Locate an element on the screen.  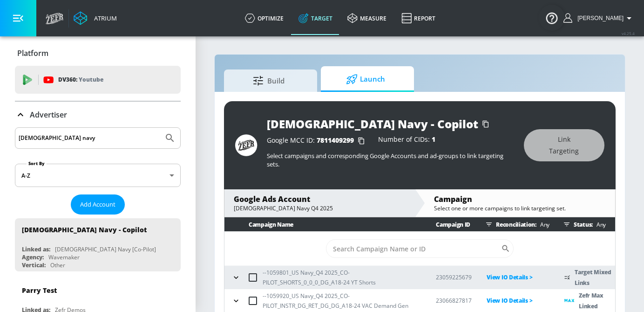
div: A-Z is located at coordinates (98, 175).